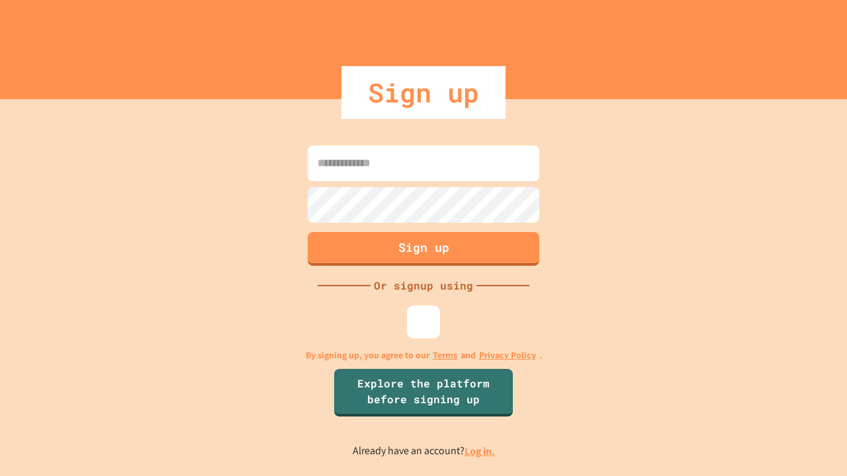 Image resolution: width=847 pixels, height=476 pixels. I want to click on p: By signing up, you agree to our and ., so click(423, 355).